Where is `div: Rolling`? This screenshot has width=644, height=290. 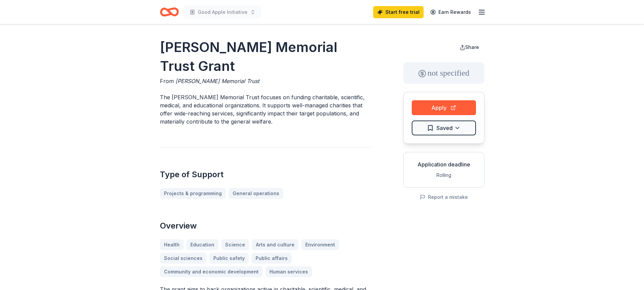
div: Rolling is located at coordinates (444, 175).